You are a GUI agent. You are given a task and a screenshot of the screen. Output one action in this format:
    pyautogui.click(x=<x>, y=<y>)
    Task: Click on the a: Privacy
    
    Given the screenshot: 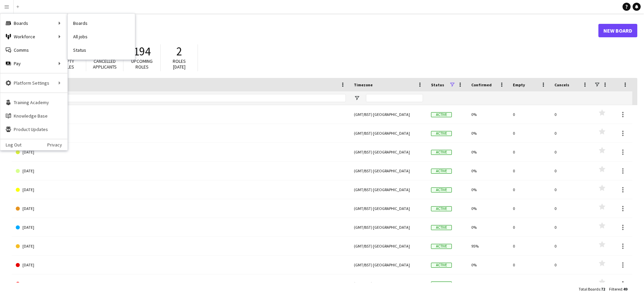 What is the action you would take?
    pyautogui.click(x=57, y=145)
    